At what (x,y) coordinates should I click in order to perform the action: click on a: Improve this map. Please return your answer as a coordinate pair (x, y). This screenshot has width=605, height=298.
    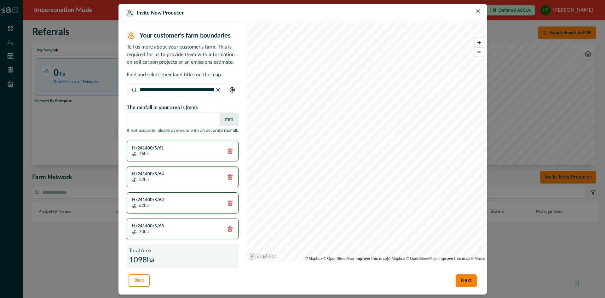
    Looking at the image, I should click on (454, 259).